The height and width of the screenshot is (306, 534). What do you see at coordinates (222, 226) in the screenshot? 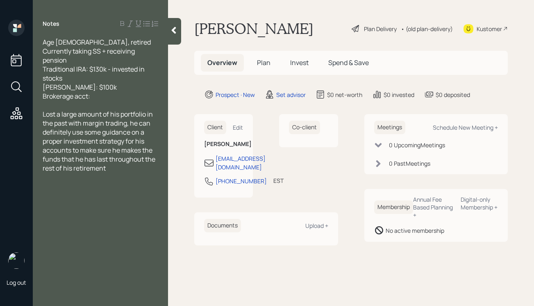
I see `h6: Documents` at bounding box center [222, 226].